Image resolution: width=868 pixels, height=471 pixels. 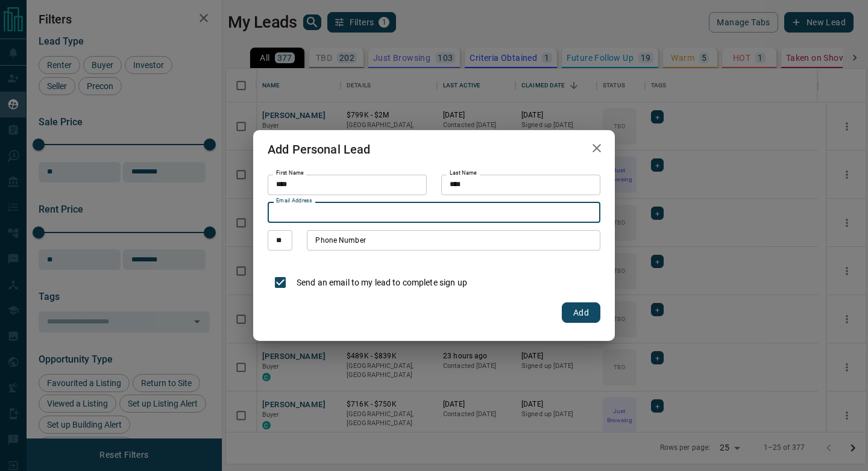 What do you see at coordinates (294, 201) in the screenshot?
I see `label: Email Address` at bounding box center [294, 201].